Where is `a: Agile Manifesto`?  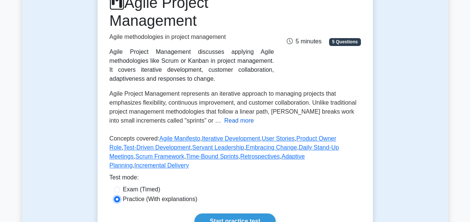
a: Agile Manifesto is located at coordinates (179, 138).